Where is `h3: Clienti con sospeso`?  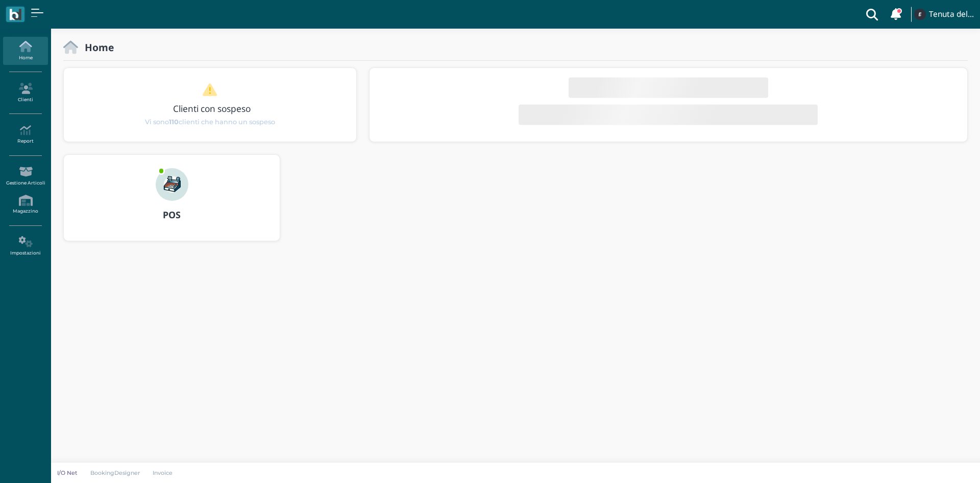 h3: Clienti con sospeso is located at coordinates (212, 108).